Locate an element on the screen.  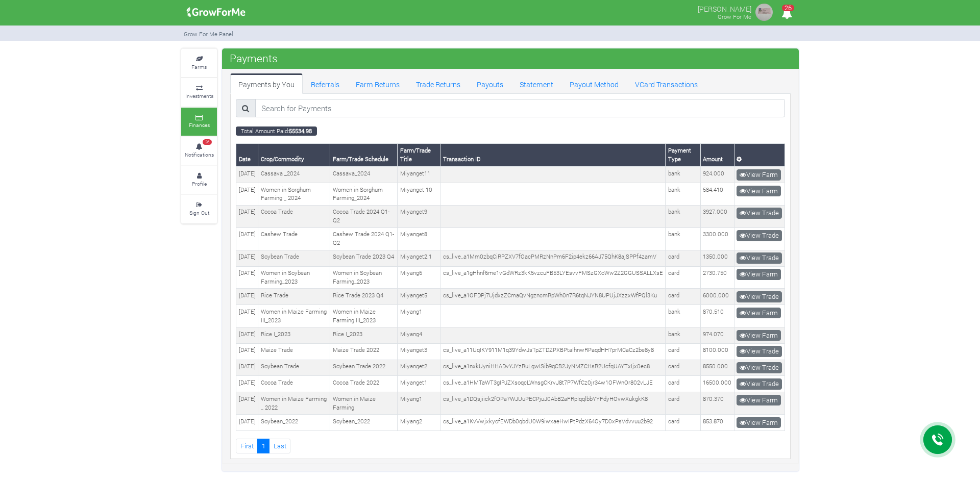
td: 584.410 is located at coordinates (717, 194).